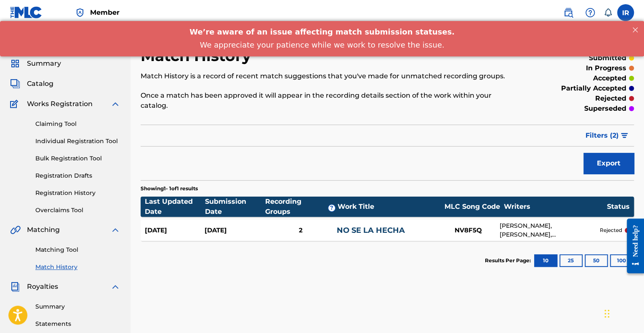  I want to click on span: We appreciate your patience while we work to resolve the issue., so click(322, 24).